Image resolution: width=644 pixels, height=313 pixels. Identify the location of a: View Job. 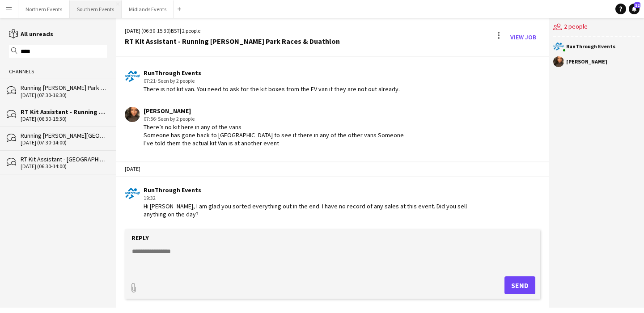
(523, 37).